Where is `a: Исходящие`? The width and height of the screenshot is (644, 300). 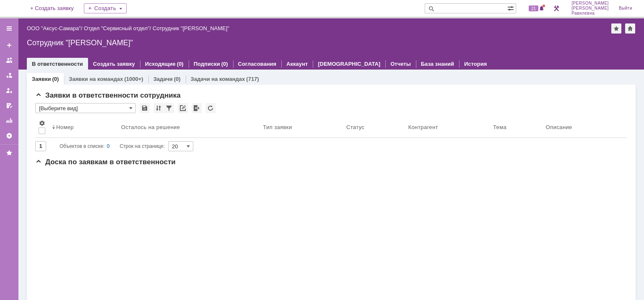
a: Исходящие is located at coordinates (160, 64).